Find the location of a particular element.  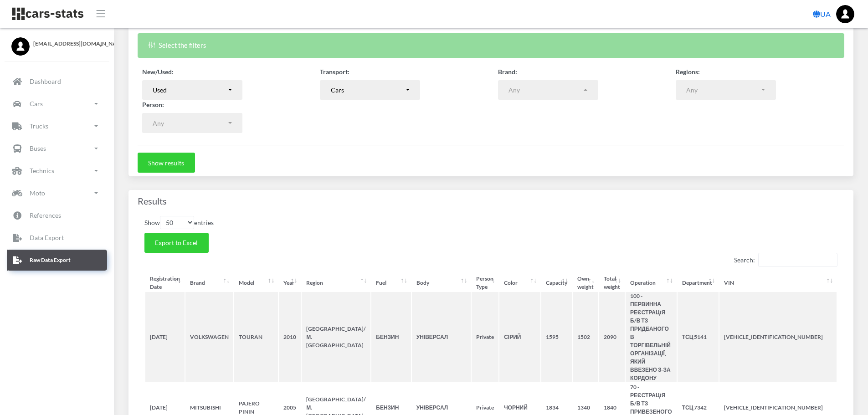

p: Dashboard is located at coordinates (45, 81).